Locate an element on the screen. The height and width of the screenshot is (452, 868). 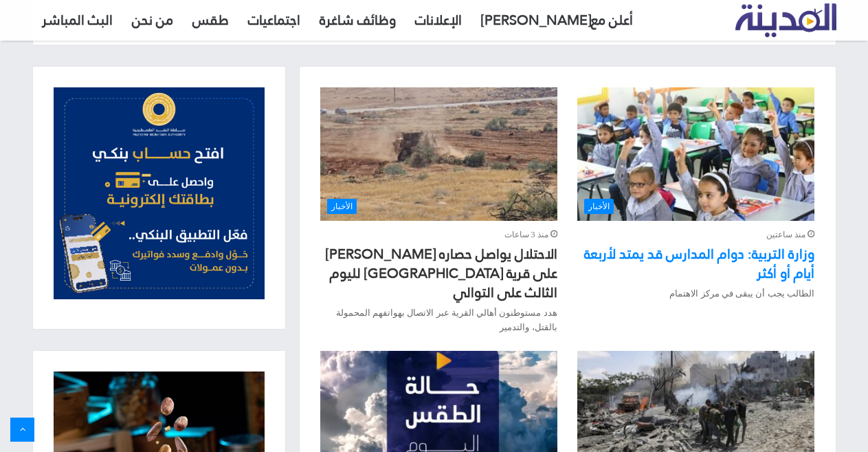
img: صورة وزارة التربية: دوام المدارس قد يمتد لأربعة أيام أو أكثر is located at coordinates (695, 154).